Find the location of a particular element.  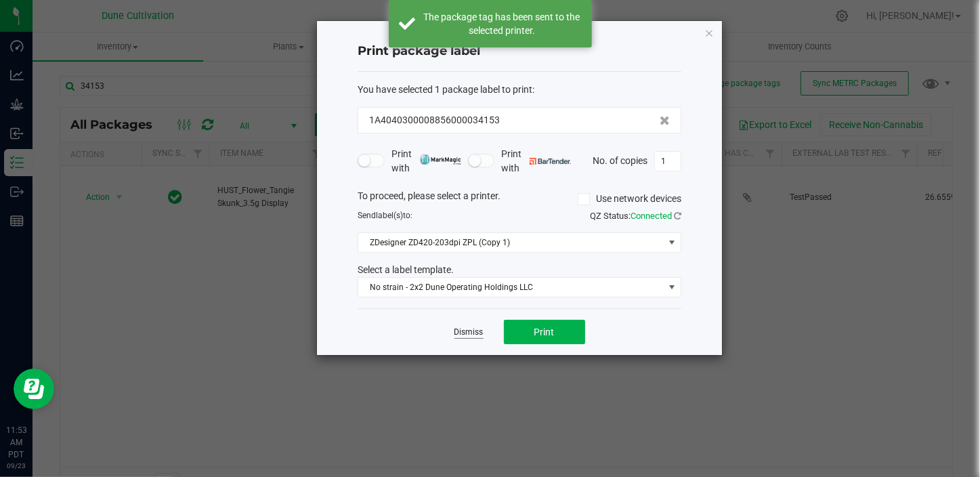

span: No strain - 2x2 Dune Operating Holdings LLC is located at coordinates (510, 287).